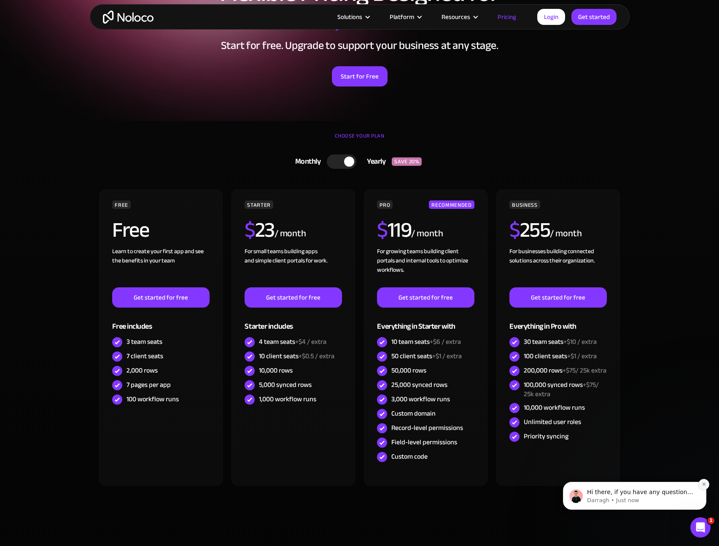 The width and height of the screenshot is (719, 546). I want to click on div: 7 client seats, so click(145, 356).